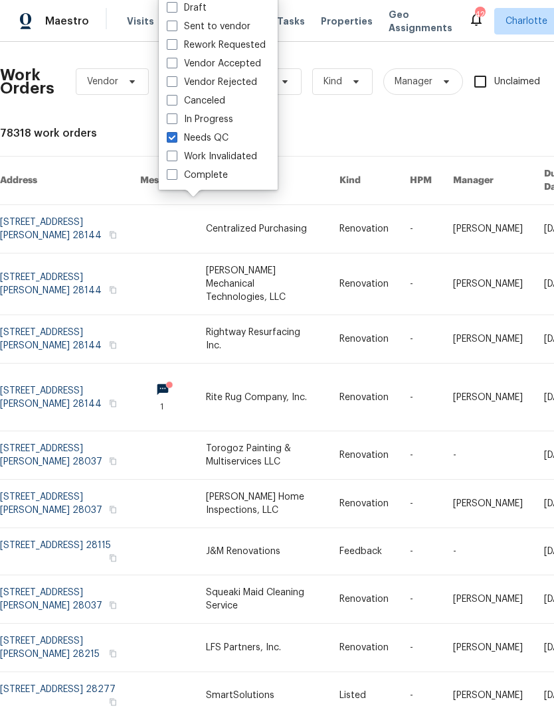  I want to click on td: Squeaki Maid Cleaning Service, so click(262, 600).